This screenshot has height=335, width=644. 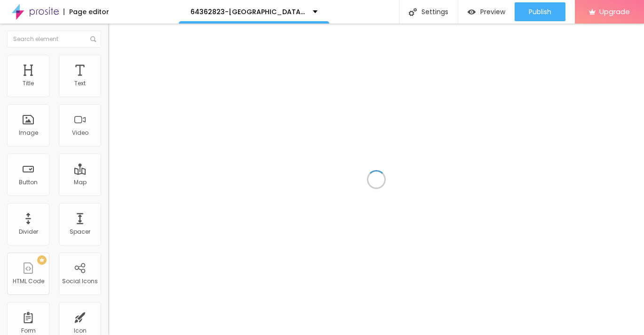 What do you see at coordinates (615, 11) in the screenshot?
I see `span: Upgrade` at bounding box center [615, 11].